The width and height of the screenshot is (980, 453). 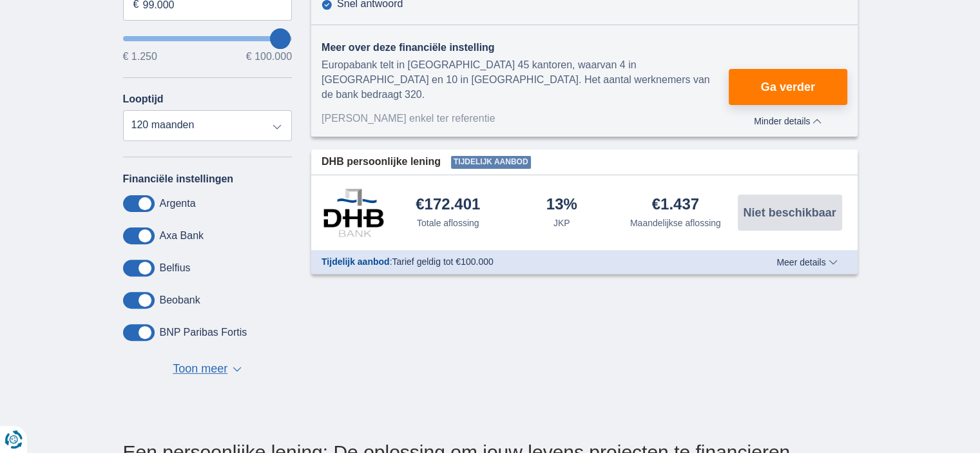 I want to click on label: Beobank, so click(x=180, y=300).